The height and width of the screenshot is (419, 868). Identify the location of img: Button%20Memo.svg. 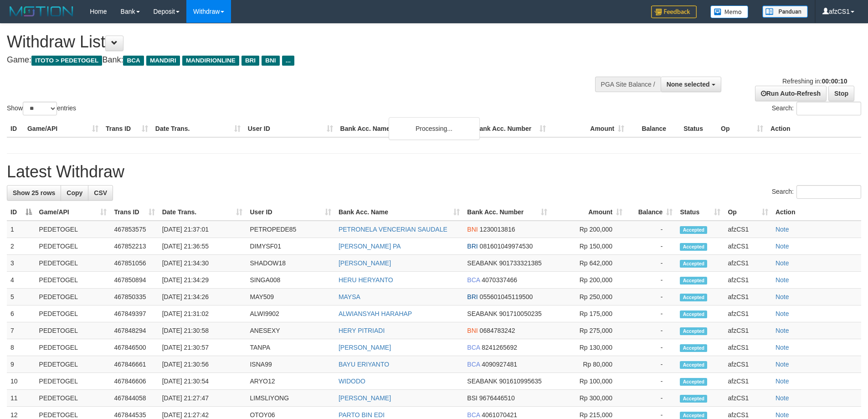
(730, 12).